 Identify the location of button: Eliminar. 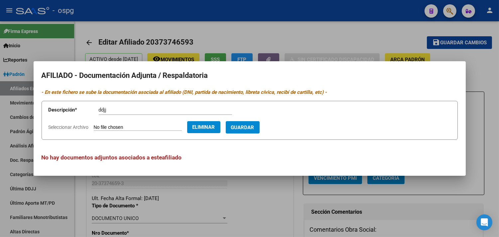
(204, 127).